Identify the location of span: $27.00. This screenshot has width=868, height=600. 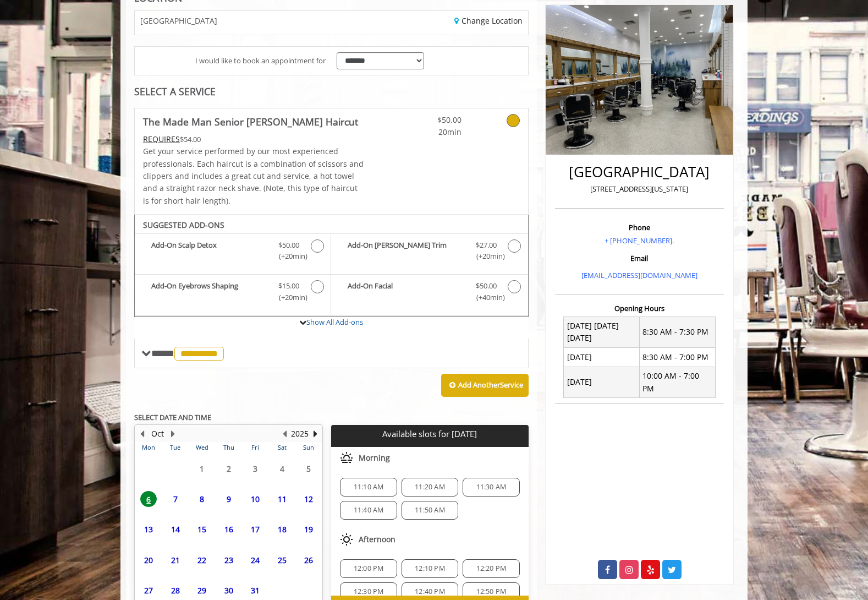
(486, 245).